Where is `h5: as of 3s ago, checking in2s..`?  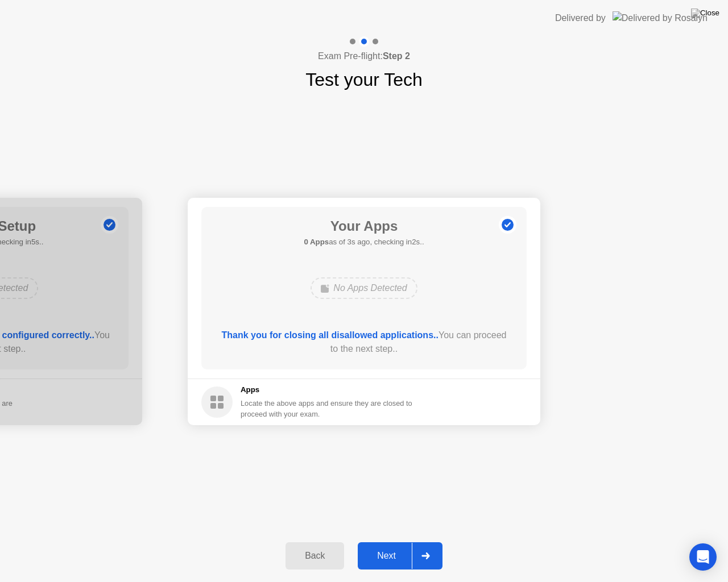 h5: as of 3s ago, checking in2s.. is located at coordinates (363, 242).